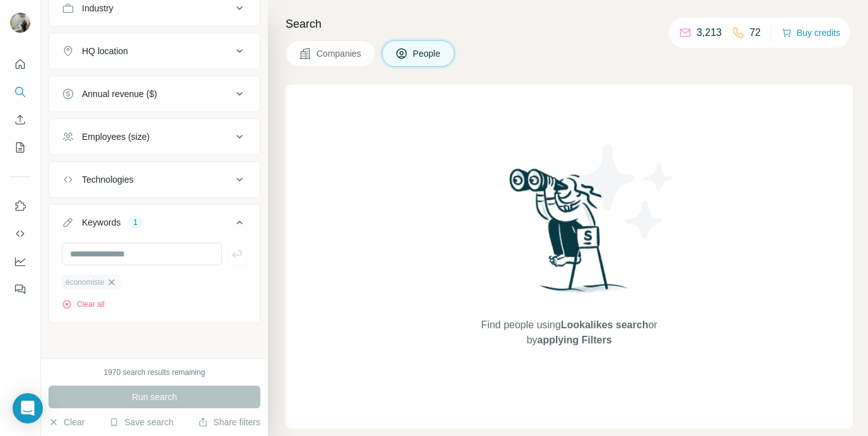 The height and width of the screenshot is (436, 868). I want to click on button: Buy credits, so click(810, 33).